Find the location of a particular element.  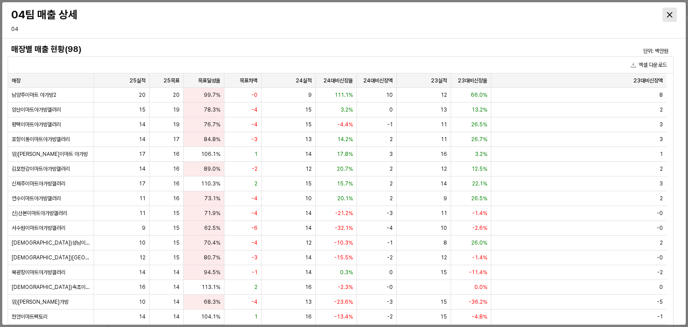

span: 23대비신장율 is located at coordinates (473, 81).